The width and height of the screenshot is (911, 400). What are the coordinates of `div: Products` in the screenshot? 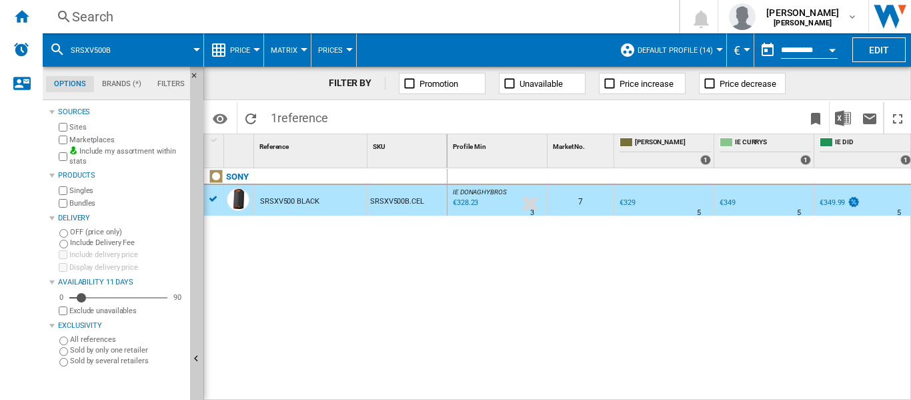 It's located at (121, 175).